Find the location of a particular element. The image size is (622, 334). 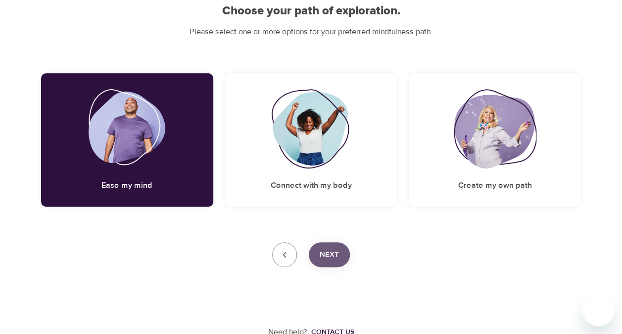

span: Next is located at coordinates (329, 254).